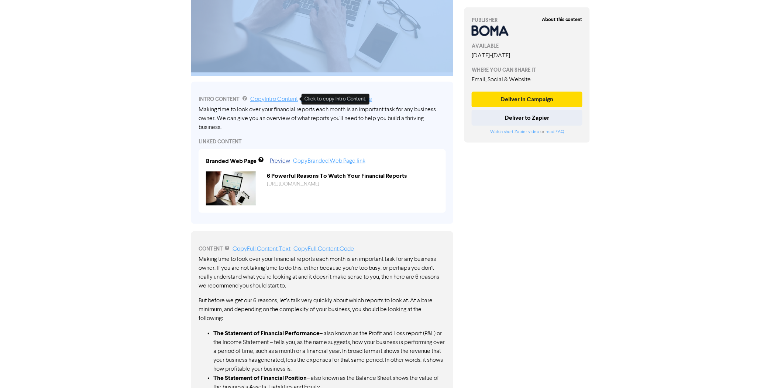  I want to click on div: CONTENT, so click(322, 249).